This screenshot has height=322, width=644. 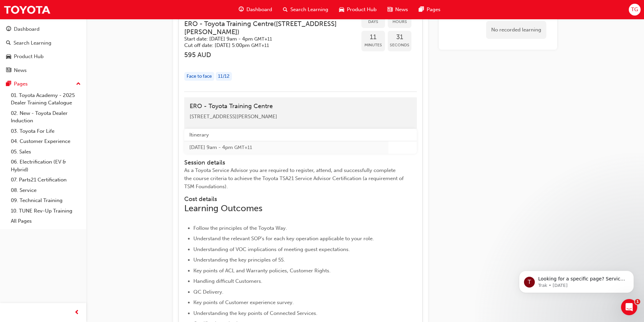 I want to click on p: Message from Trak, sent 1d ago, so click(x=73, y=29).